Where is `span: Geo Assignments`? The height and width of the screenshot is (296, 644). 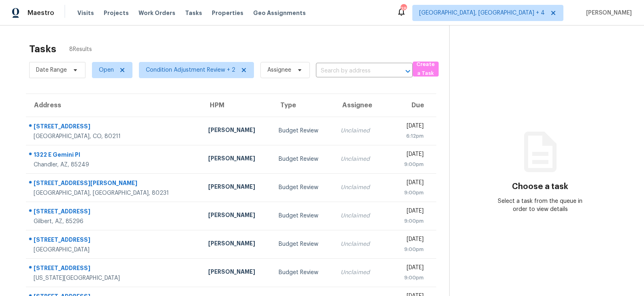 span: Geo Assignments is located at coordinates (280, 13).